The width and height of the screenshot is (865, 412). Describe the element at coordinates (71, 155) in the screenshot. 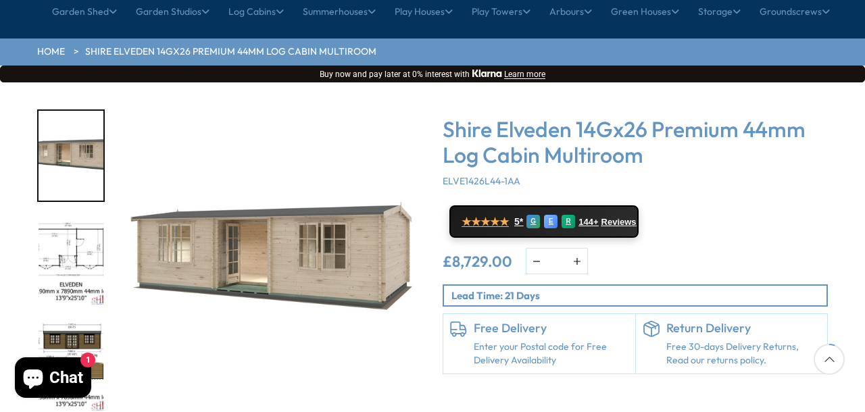

I see `img: Elveden_4190x7890_white_open_0100_53fdd14a-01da-474c-ae94-e4b3860414c8_200x200.jpg` at that location.